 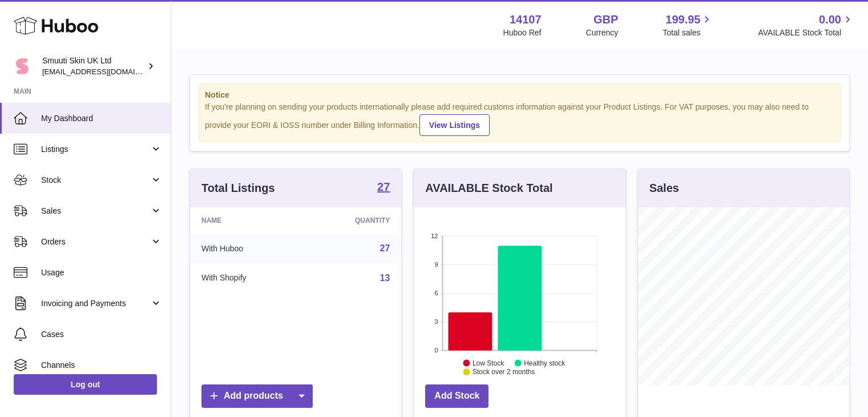 What do you see at coordinates (257, 396) in the screenshot?
I see `a: Add products` at bounding box center [257, 396].